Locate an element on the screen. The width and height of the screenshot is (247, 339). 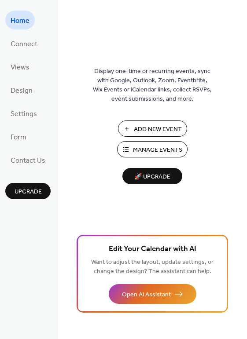
span: 🚀 Upgrade is located at coordinates (152, 177).